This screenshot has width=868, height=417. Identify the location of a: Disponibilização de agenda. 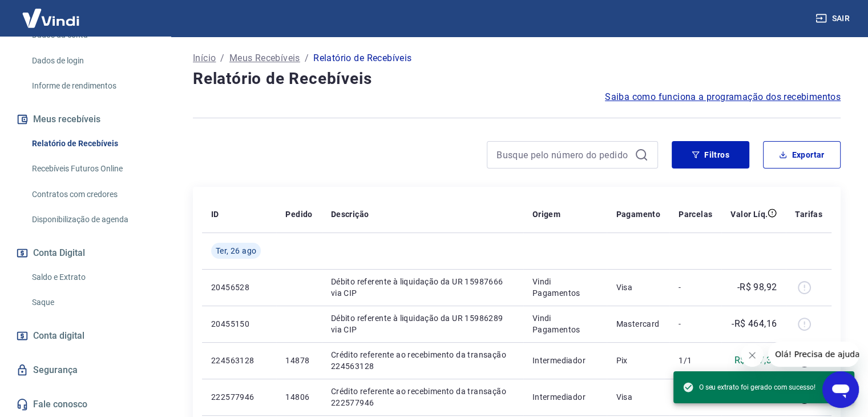
(92, 220).